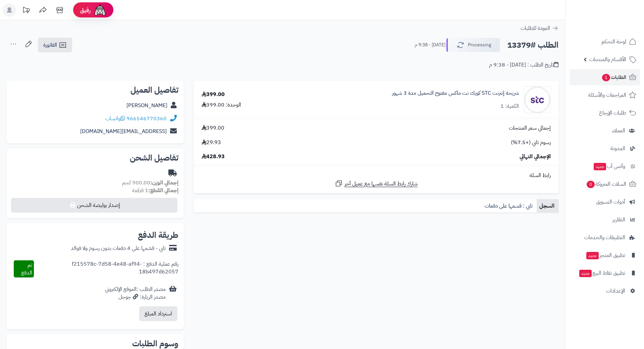 The width and height of the screenshot is (644, 349). Describe the element at coordinates (135, 297) in the screenshot. I see `div: مصدر الزيارة: جوجل` at that location.